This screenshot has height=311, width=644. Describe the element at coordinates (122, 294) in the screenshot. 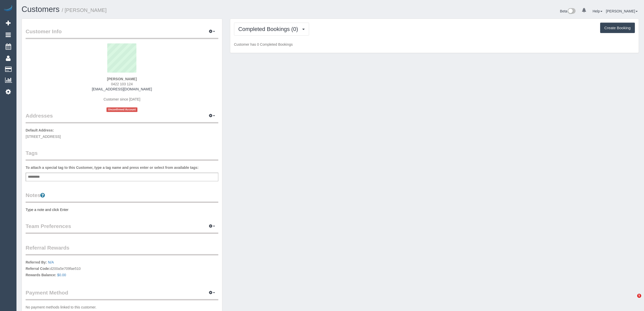

I see `legend: Payment Method` at that location.